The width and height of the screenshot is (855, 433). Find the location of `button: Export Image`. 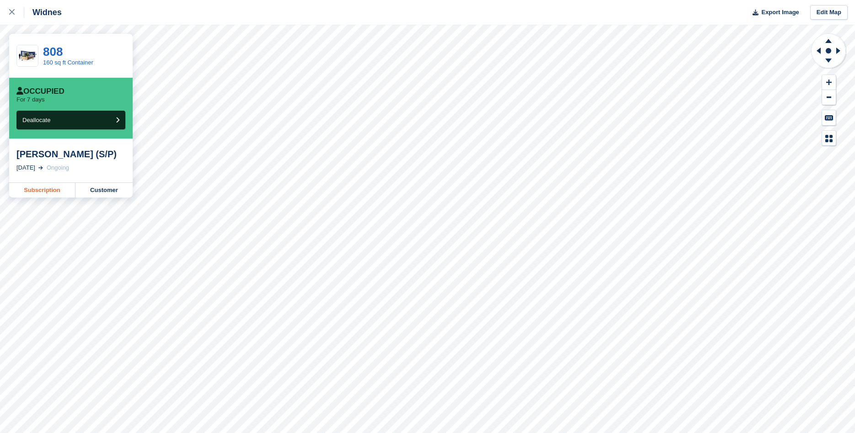

button: Export Image is located at coordinates (773, 12).